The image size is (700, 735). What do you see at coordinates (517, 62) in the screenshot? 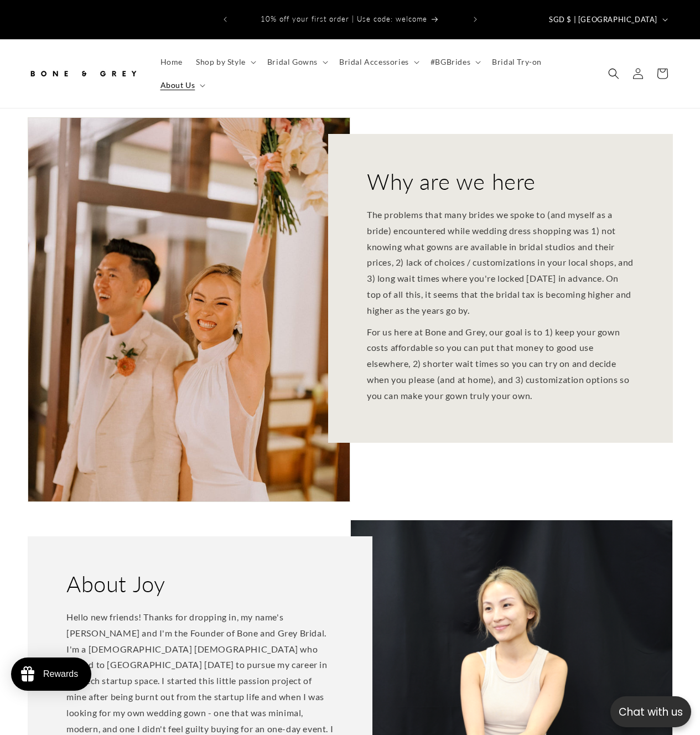
I see `span: Bridal Try-on` at bounding box center [517, 62].